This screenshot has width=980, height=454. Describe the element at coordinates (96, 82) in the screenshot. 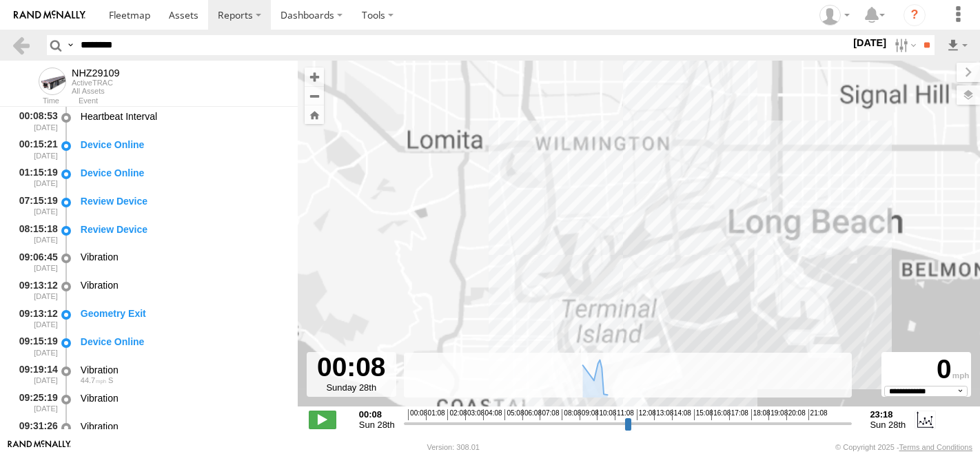

I see `div: ActiveTRAC` at that location.